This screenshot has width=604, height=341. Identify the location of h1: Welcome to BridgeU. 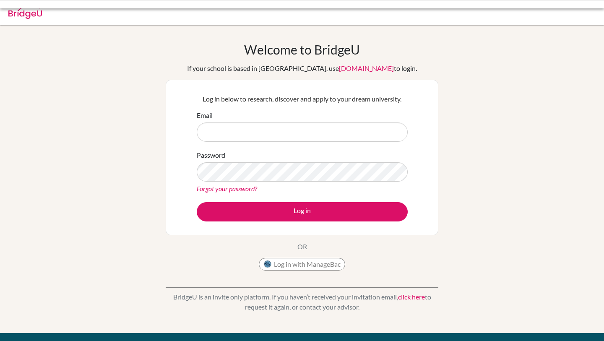
(302, 49).